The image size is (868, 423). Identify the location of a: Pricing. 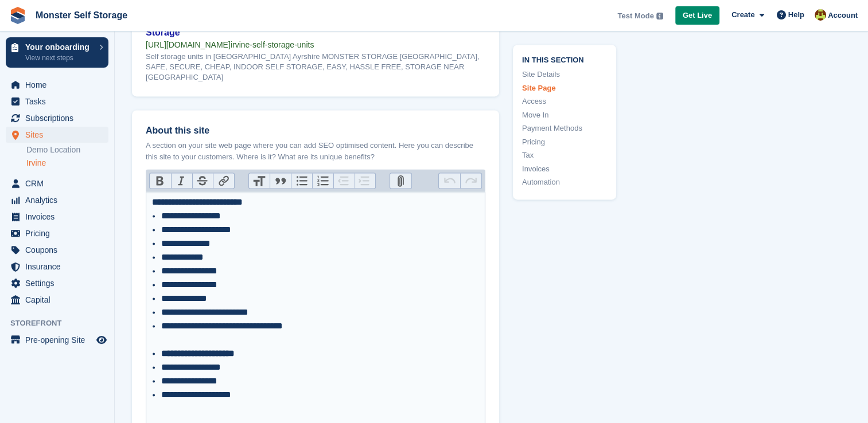
(564, 142).